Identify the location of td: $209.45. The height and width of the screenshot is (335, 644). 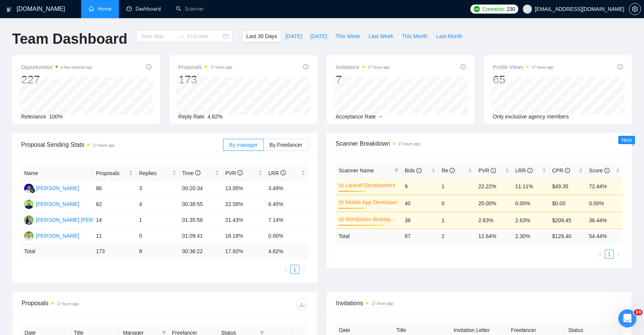
(568, 220).